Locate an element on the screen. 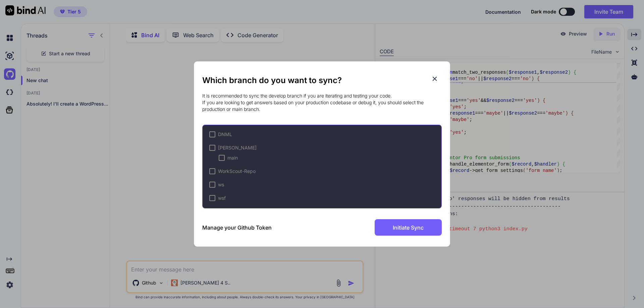 The image size is (644, 308). p: It is recommended to sync the develop branch if you are iterating and testing your code. If you a... is located at coordinates (322, 102).